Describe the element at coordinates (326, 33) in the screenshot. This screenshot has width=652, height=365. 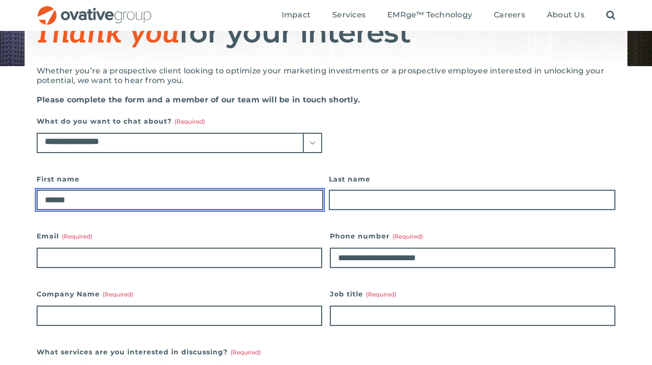
I see `h1: for your interest` at that location.